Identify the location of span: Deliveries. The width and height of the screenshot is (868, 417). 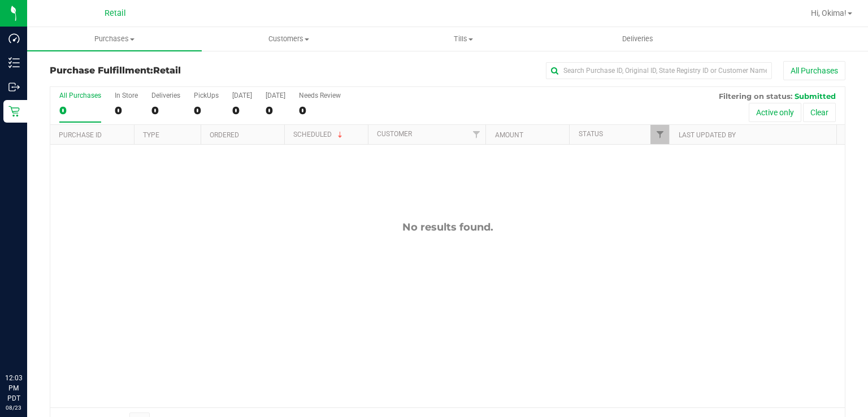
(638, 39).